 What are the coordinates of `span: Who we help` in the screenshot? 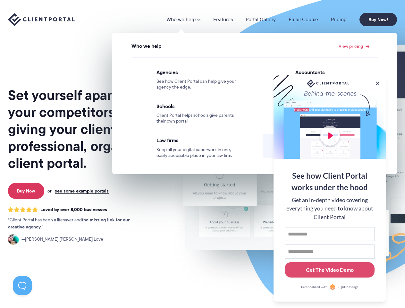 It's located at (147, 46).